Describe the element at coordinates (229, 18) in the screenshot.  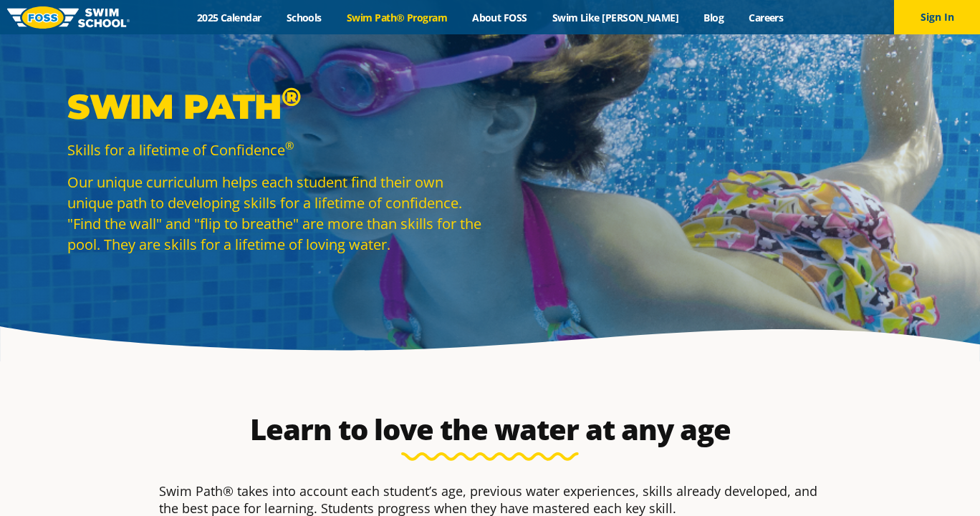
I see `a: 2025 Calendar` at that location.